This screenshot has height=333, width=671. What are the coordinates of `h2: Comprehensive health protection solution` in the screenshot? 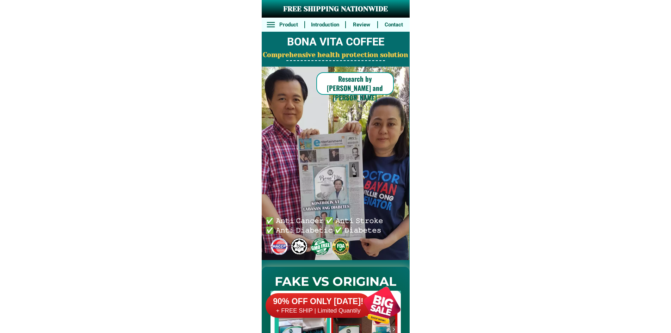 It's located at (336, 55).